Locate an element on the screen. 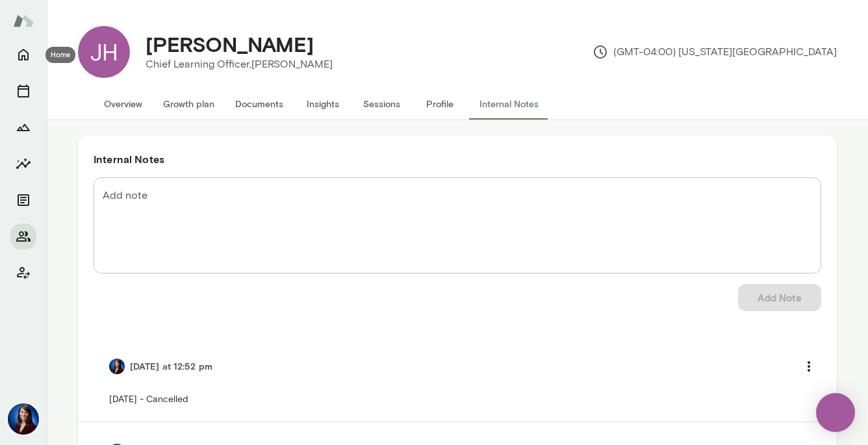 The height and width of the screenshot is (445, 868). button: Profile is located at coordinates (439, 104).